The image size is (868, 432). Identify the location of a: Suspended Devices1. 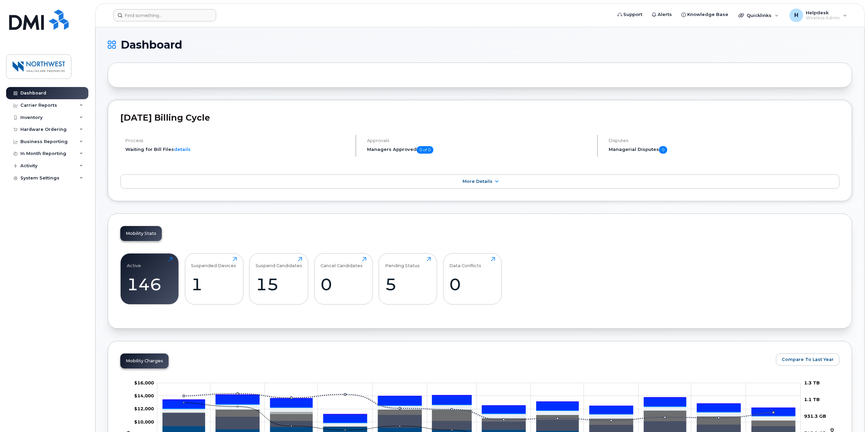
(214, 279).